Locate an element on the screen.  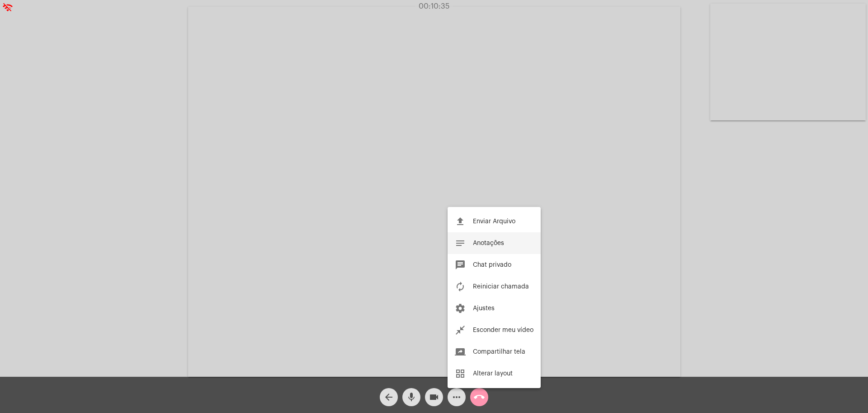
span: Chat privado is located at coordinates (492, 265).